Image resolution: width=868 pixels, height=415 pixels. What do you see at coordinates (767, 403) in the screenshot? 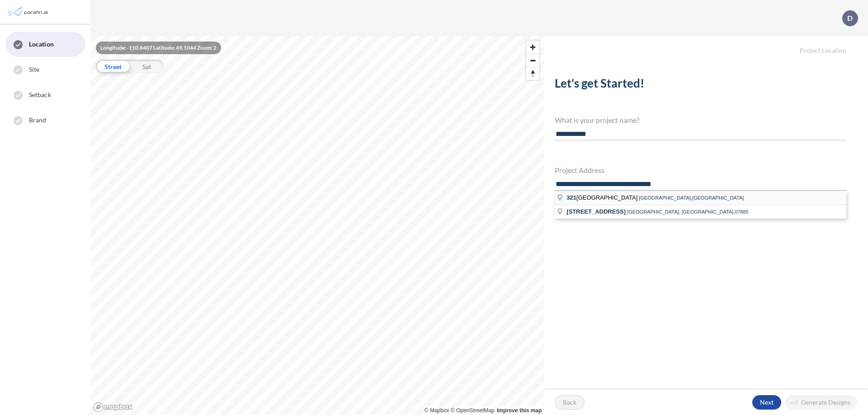
I see `p: Next` at bounding box center [767, 403].